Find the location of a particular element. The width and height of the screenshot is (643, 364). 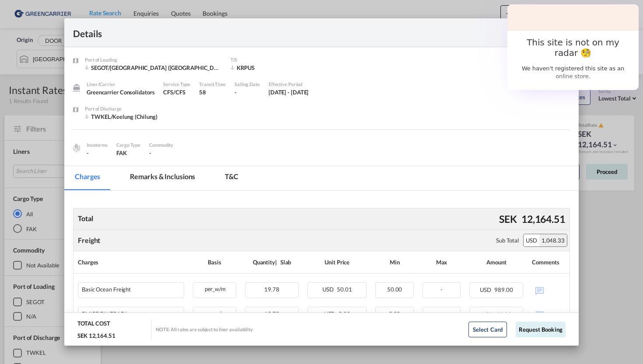

div: Details is located at coordinates (297, 33).